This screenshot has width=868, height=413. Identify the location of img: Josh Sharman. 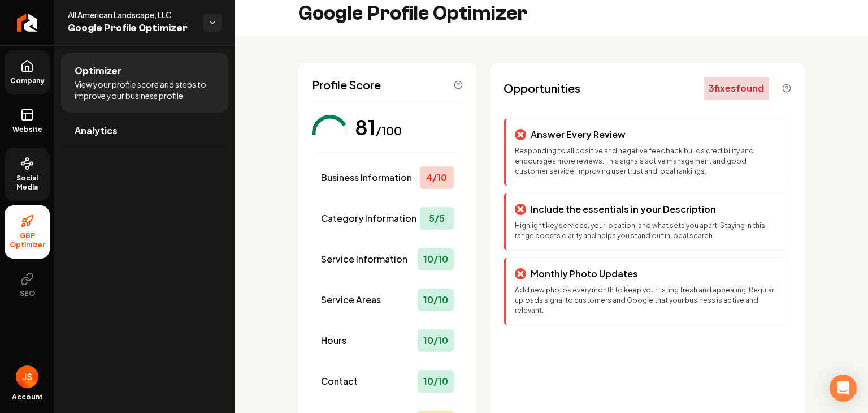
(27, 376).